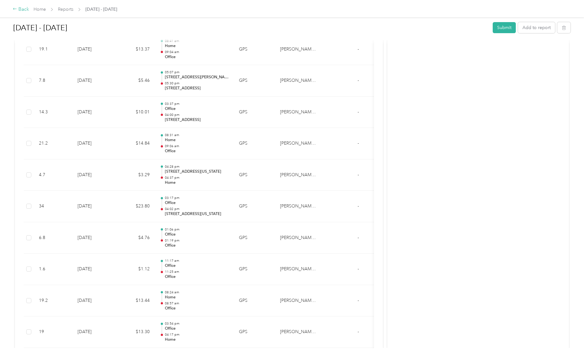  What do you see at coordinates (136, 81) in the screenshot?
I see `td: $5.46` at bounding box center [136, 81].